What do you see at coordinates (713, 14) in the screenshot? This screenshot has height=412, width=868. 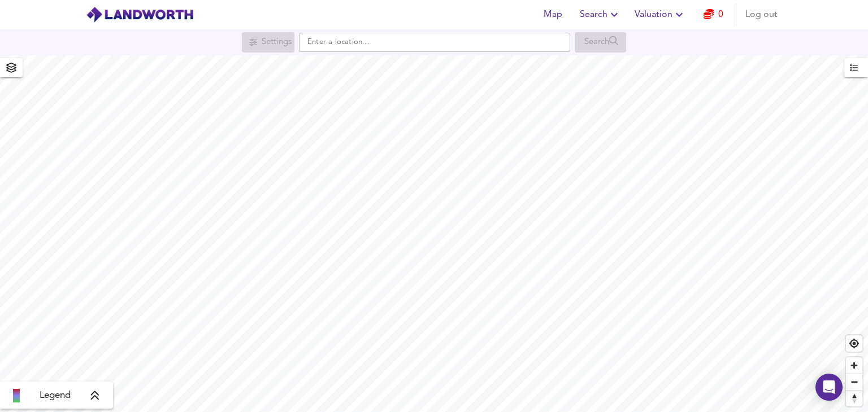 I see `a: 0` at bounding box center [713, 14].